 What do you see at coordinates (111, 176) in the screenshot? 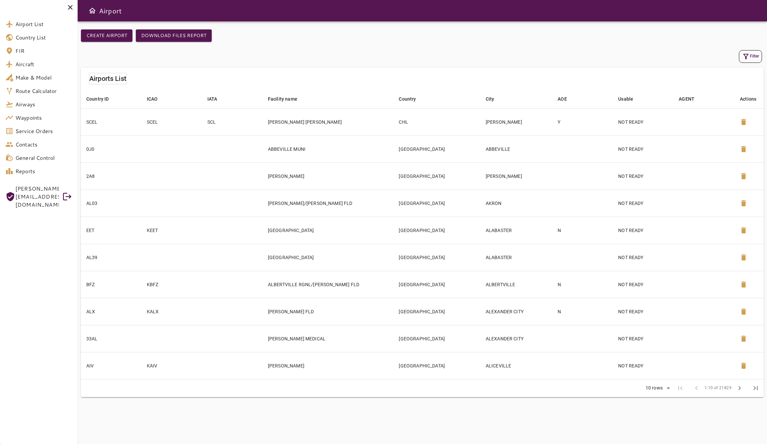
I see `td: 2A8` at bounding box center [111, 176].